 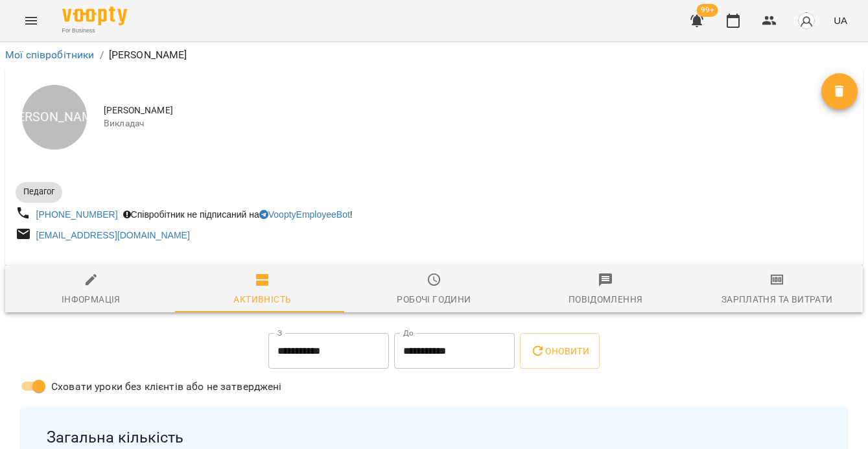 I want to click on span: Викладач, so click(x=462, y=124).